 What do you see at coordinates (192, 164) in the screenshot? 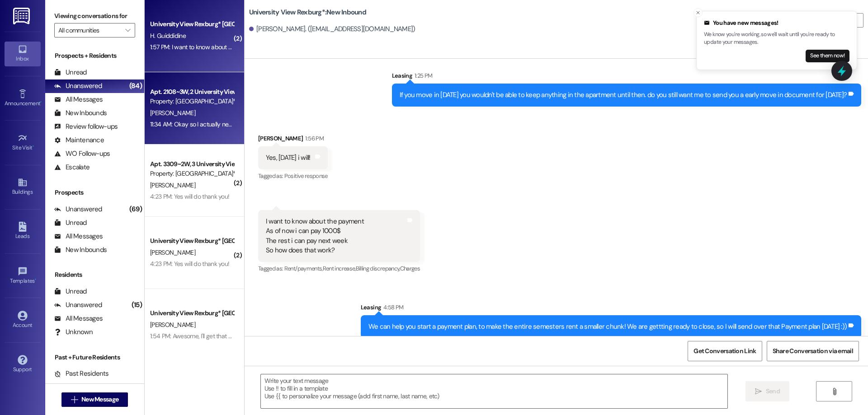
I see `div: Apt. 3309~2W, 3 University View Rexburg` at bounding box center [192, 164].